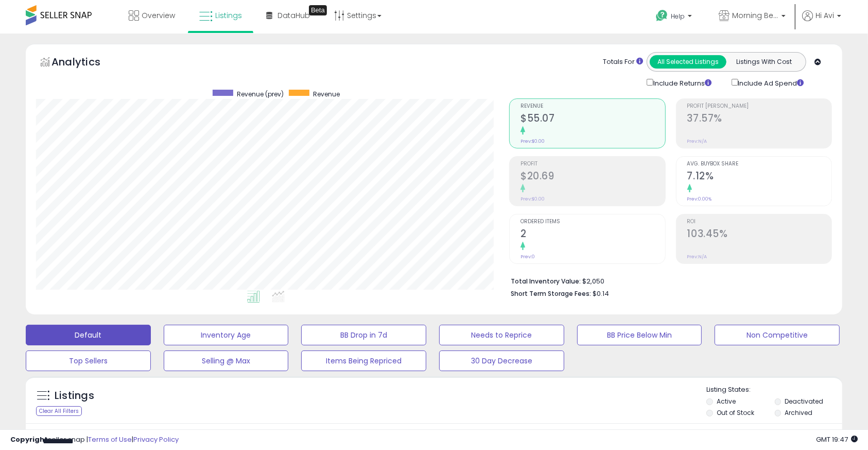 This screenshot has width=868, height=450. Describe the element at coordinates (260, 94) in the screenshot. I see `span: Revenue (prev)` at that location.